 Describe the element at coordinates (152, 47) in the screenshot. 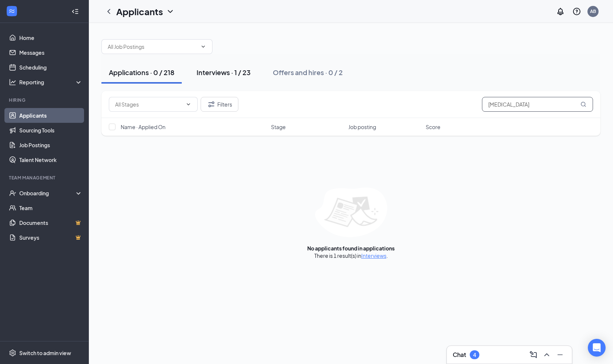

I see `input: All Job Postings` at that location.